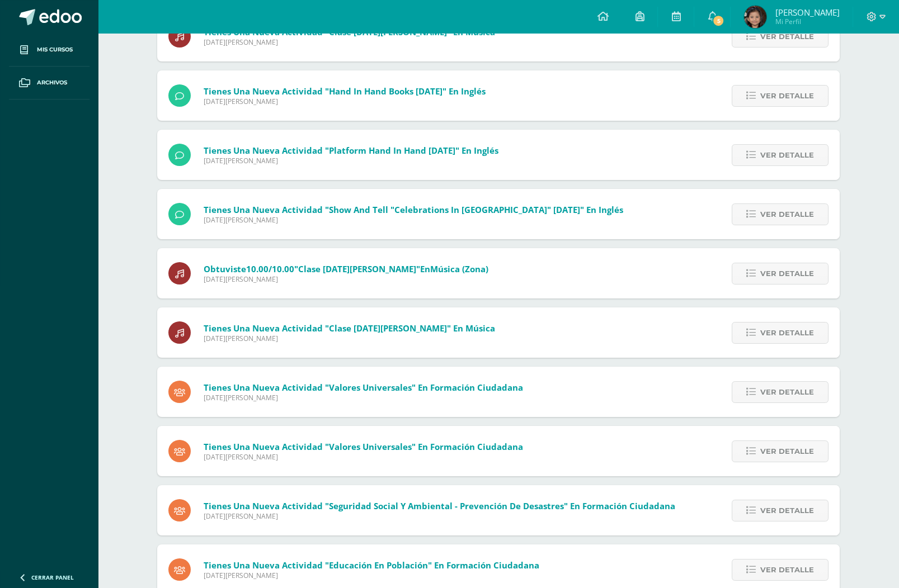  I want to click on a: Archivos, so click(49, 83).